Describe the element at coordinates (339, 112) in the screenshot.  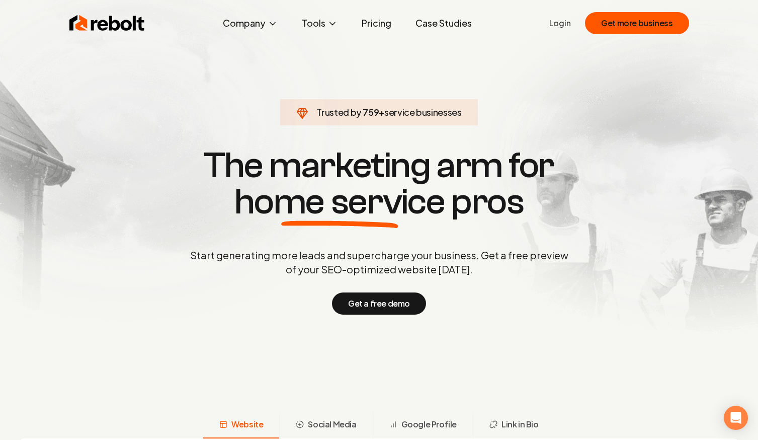
I see `span: Trusted by` at that location.